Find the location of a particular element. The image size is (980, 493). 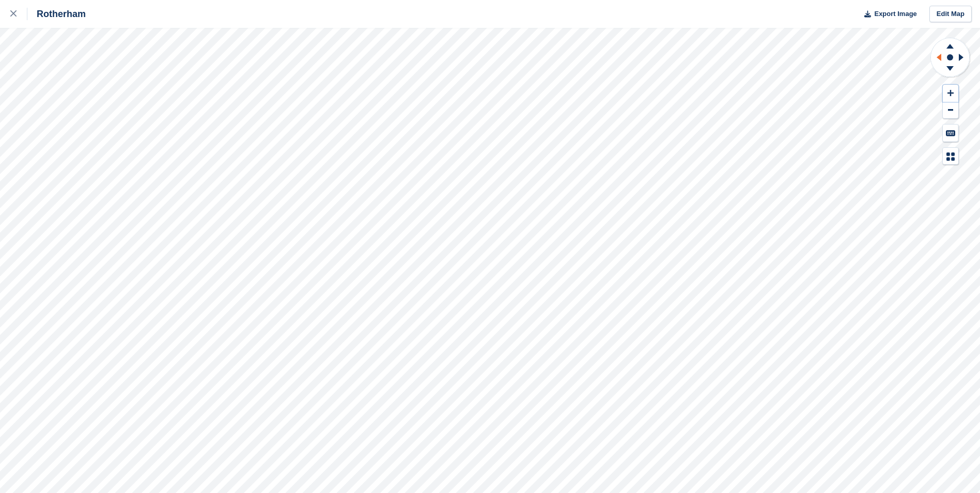

button: Export Image is located at coordinates (888, 14).